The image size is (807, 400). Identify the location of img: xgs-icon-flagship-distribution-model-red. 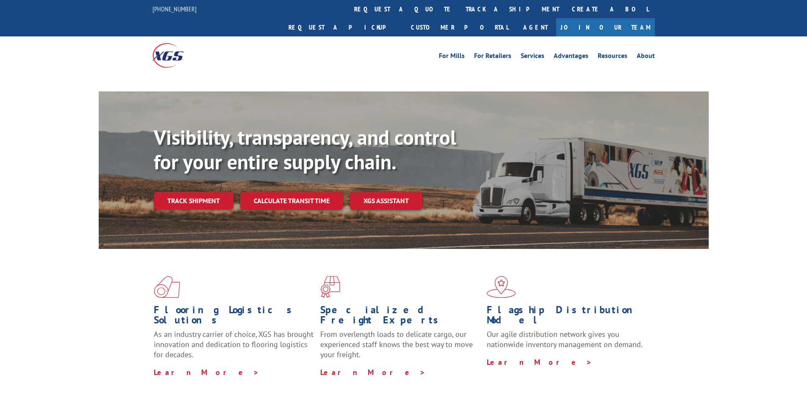
(501, 287).